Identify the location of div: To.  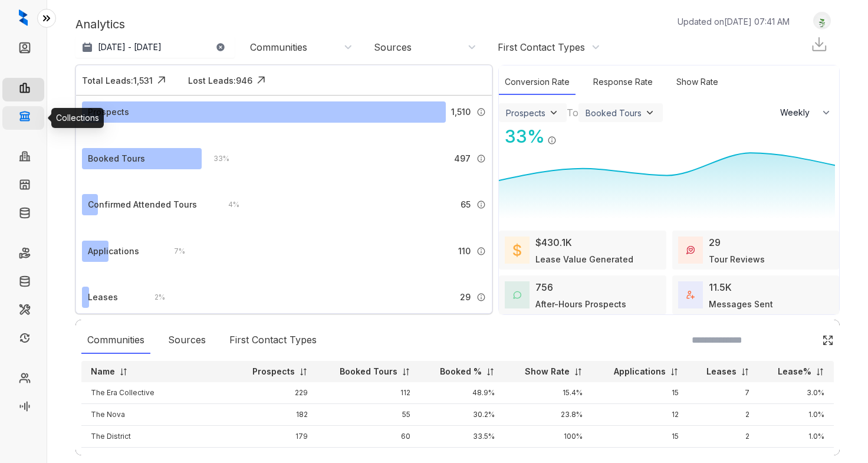
(573, 113).